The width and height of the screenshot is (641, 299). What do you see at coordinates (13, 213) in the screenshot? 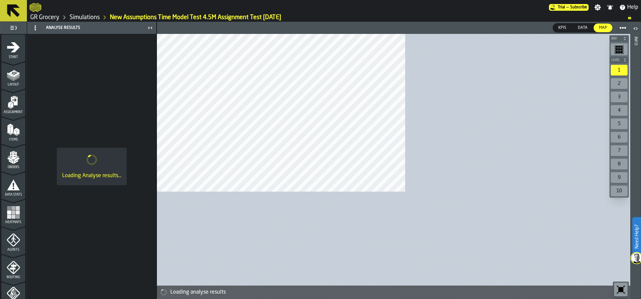
I see `li: menu Heatmaps` at bounding box center [13, 213].